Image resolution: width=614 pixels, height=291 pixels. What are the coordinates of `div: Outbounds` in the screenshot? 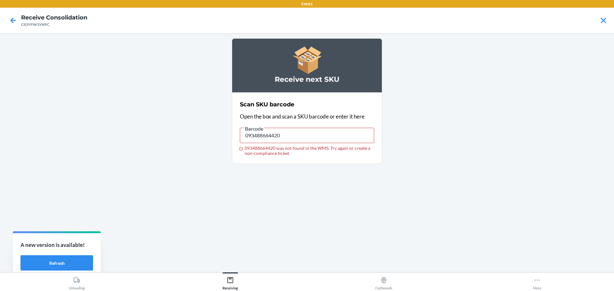 It's located at (383, 282).